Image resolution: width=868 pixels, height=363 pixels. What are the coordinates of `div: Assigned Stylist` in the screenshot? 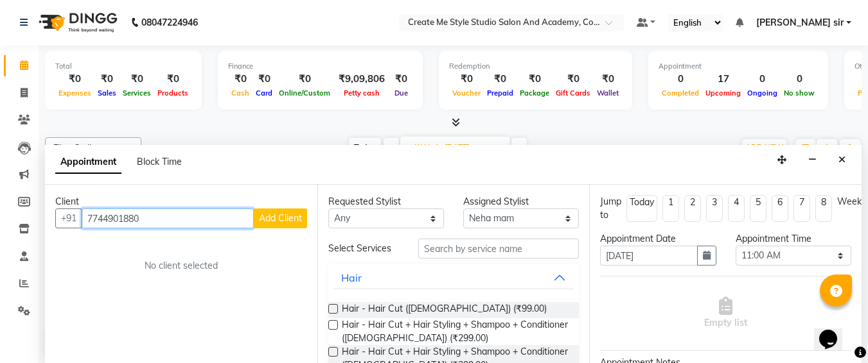 It's located at (521, 202).